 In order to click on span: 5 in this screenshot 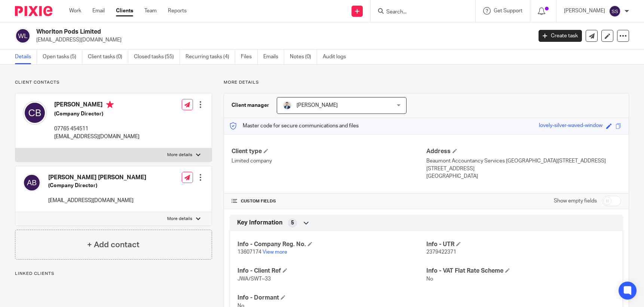, I will do `click(292, 223)`.